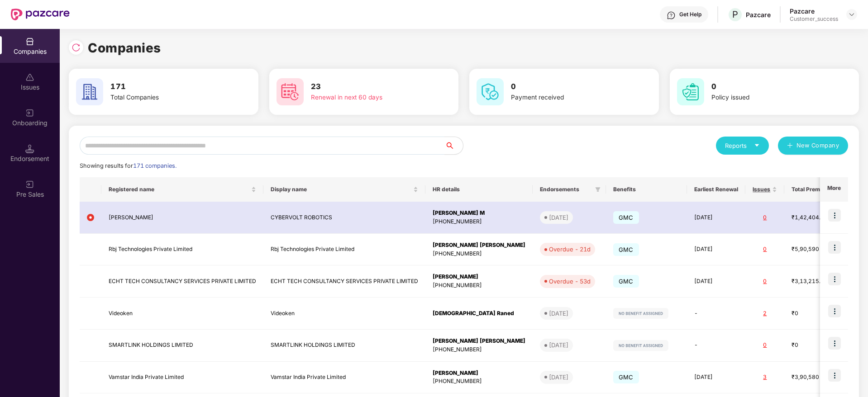 This screenshot has height=397, width=868. Describe the element at coordinates (569, 282) in the screenshot. I see `div: Overdue - 53d` at that location.